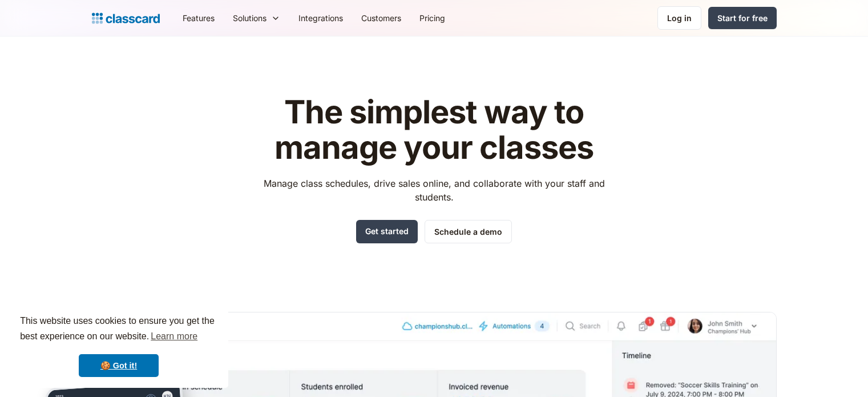  Describe the element at coordinates (679, 17) in the screenshot. I see `div: Log in` at that location.